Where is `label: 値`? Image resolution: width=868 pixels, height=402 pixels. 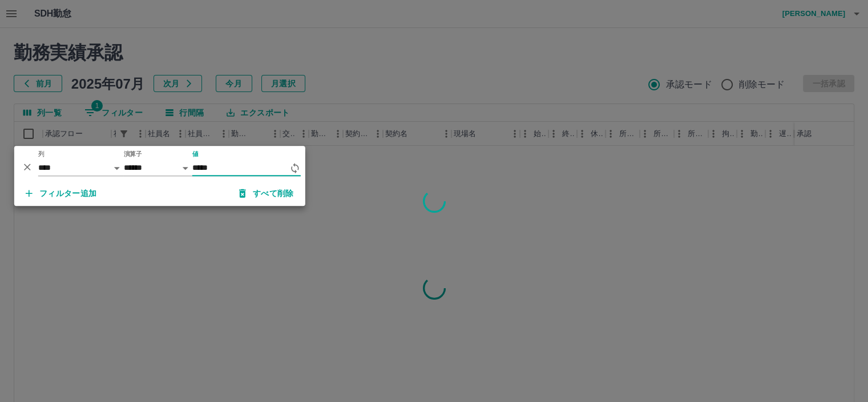 label: 値 is located at coordinates (195, 154).